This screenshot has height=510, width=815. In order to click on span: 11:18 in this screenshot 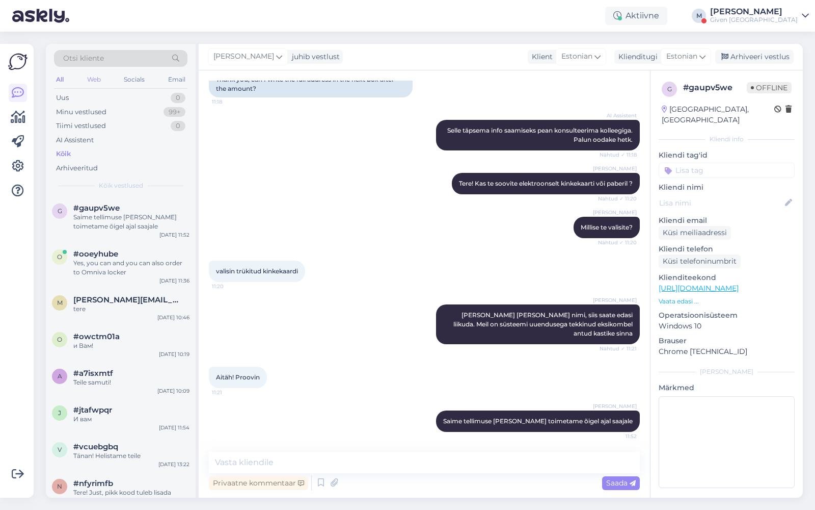, I will do `click(231, 101)`.